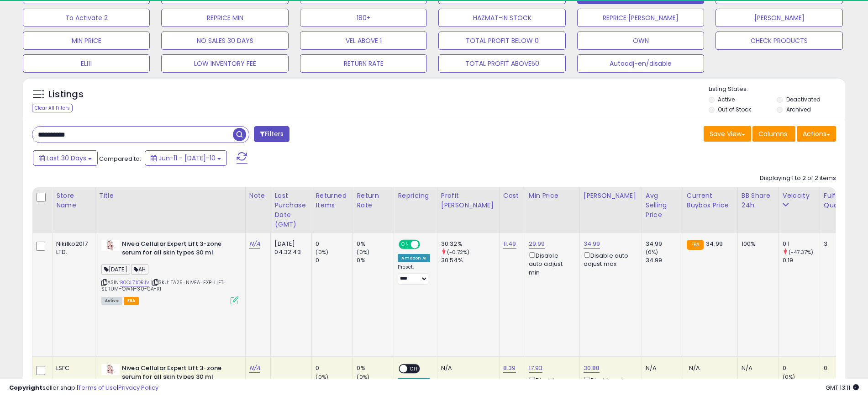  I want to click on button: To Activate 2, so click(87, 18).